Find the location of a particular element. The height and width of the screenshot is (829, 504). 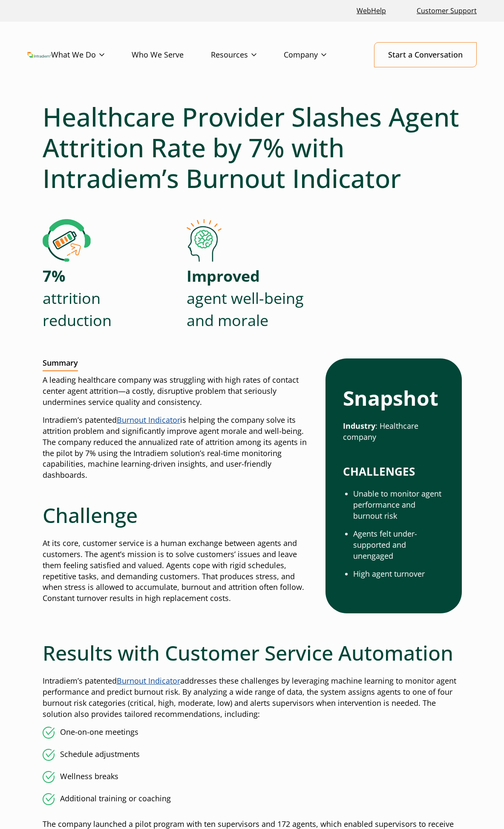

strong: CHALLENGES is located at coordinates (379, 471).